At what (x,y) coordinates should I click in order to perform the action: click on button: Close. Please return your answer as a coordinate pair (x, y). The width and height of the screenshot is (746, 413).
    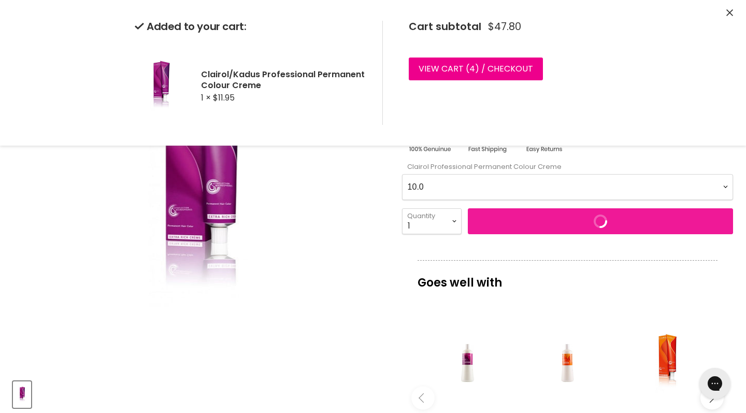
    Looking at the image, I should click on (730, 13).